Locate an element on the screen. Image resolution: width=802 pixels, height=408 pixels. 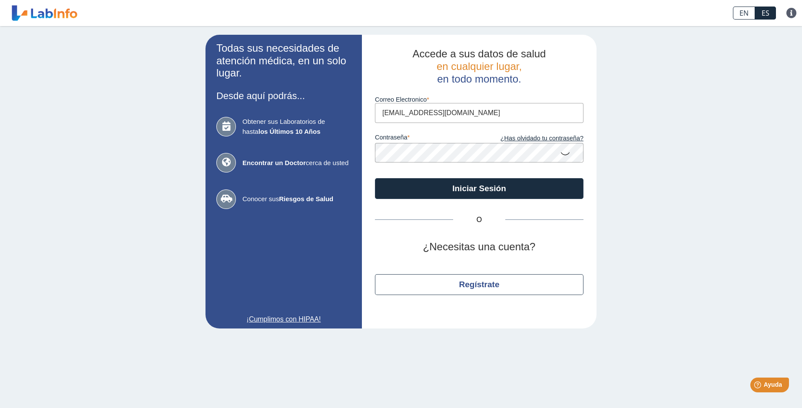
label: contraseña is located at coordinates (427, 139).